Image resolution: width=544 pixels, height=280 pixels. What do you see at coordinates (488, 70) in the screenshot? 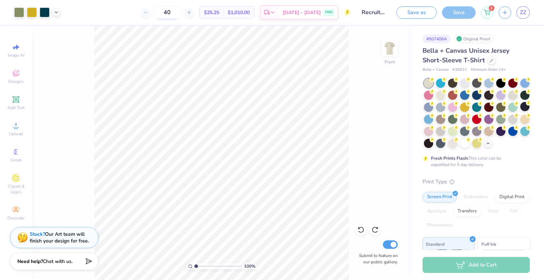
I see `span: Minimum Order: 24 +` at bounding box center [488, 70].